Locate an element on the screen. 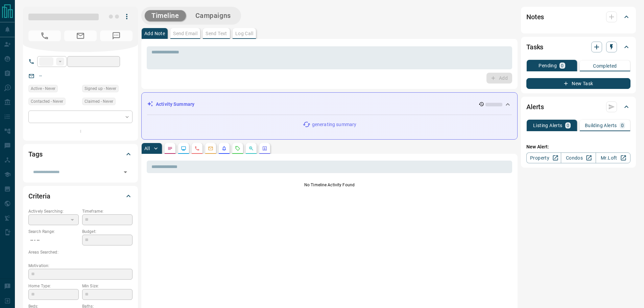  div: Notes is located at coordinates (578, 17).